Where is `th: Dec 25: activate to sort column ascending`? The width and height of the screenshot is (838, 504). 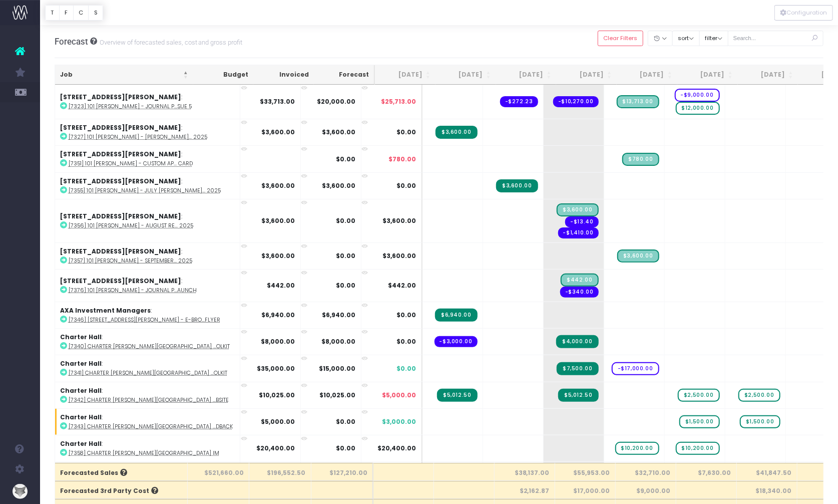 th: Dec 25: activate to sort column ascending is located at coordinates (768, 75).